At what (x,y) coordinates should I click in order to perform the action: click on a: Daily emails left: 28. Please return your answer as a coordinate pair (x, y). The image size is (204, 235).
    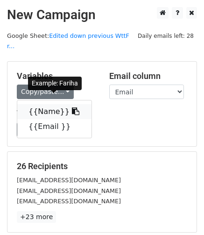
    Looking at the image, I should click on (166, 36).